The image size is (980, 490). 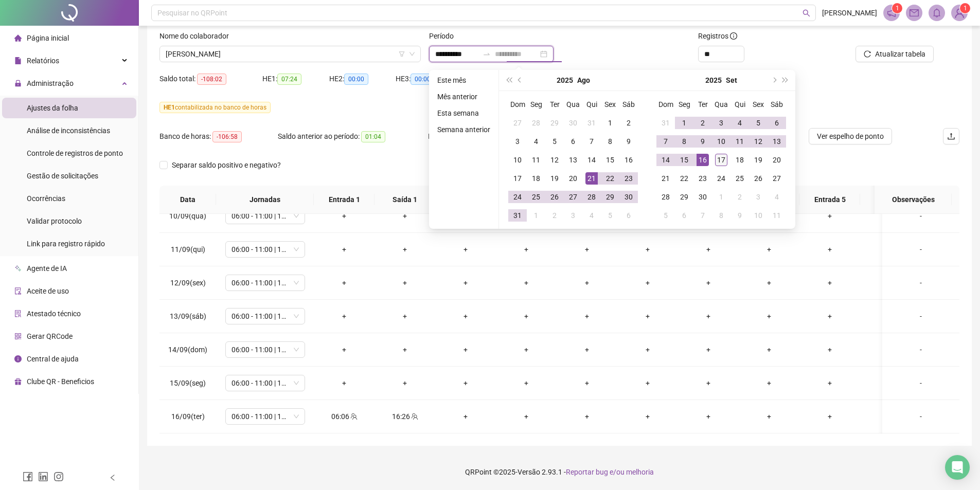 I want to click on div: 29, so click(x=684, y=197).